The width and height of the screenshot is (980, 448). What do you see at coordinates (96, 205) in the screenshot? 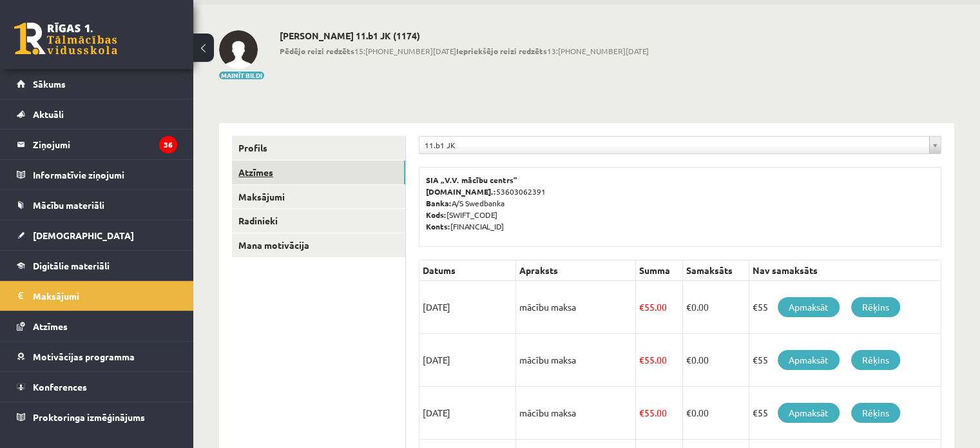
I see `a: Mācību materiāli` at bounding box center [96, 205].